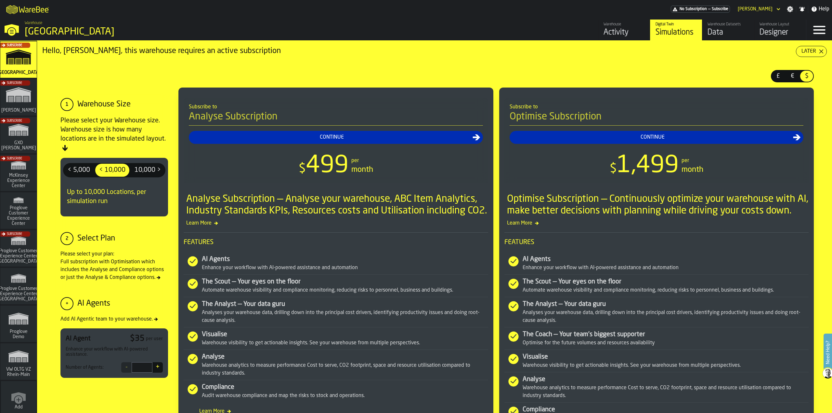 This screenshot has width=832, height=413. I want to click on label: button-toggle-Settings, so click(791, 9).